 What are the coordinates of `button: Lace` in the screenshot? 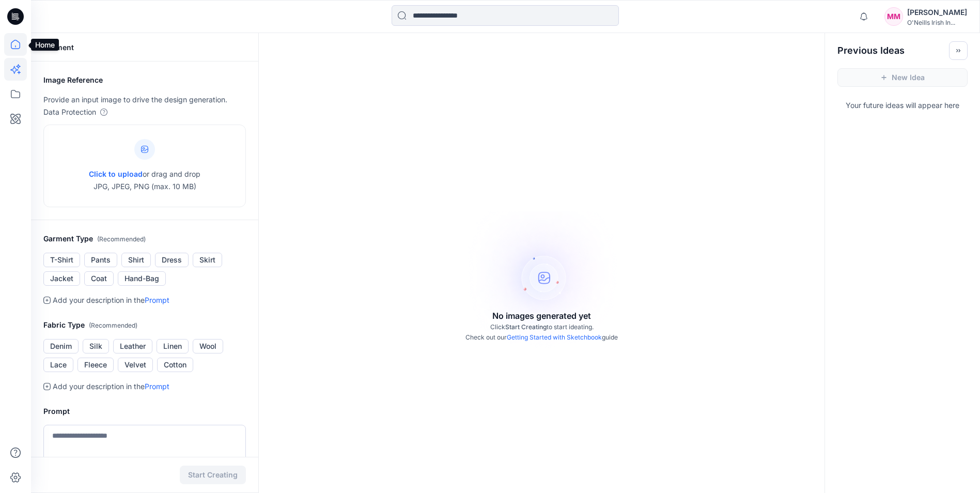 It's located at (58, 365).